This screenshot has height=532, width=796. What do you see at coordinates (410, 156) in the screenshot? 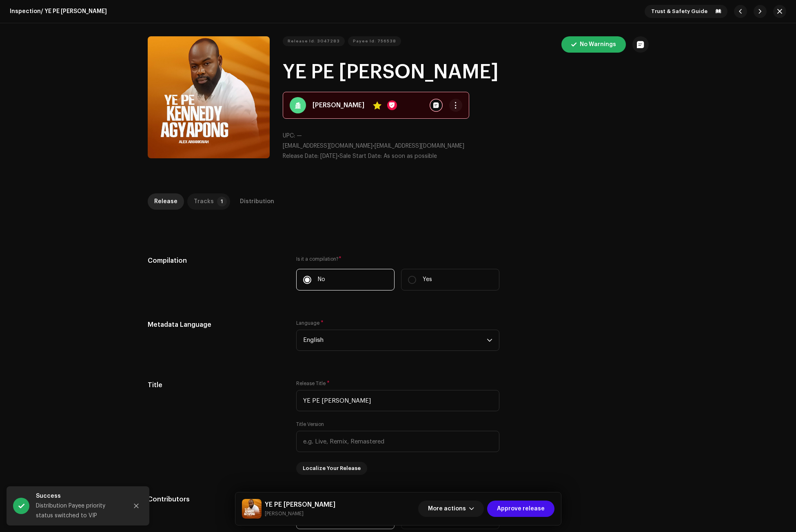
I see `span: As soon as possible` at bounding box center [410, 156].